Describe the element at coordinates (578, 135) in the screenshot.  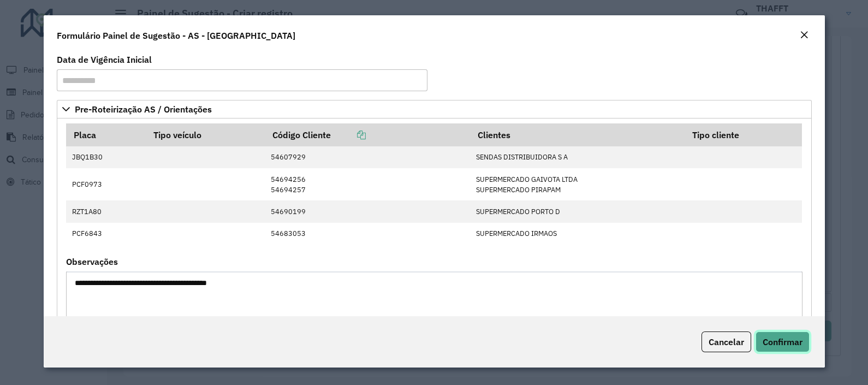
I see `th: Clientes` at that location.